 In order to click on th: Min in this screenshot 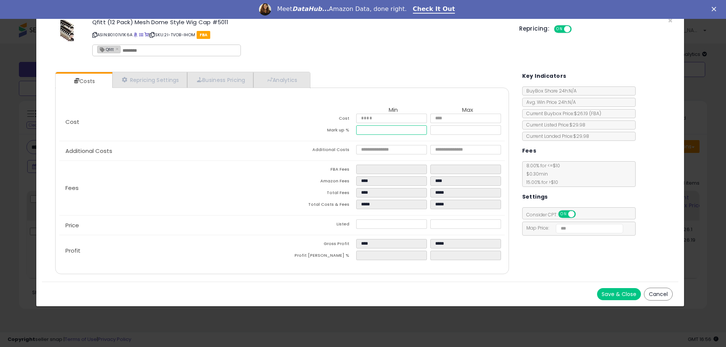, I will do `click(393, 110)`.